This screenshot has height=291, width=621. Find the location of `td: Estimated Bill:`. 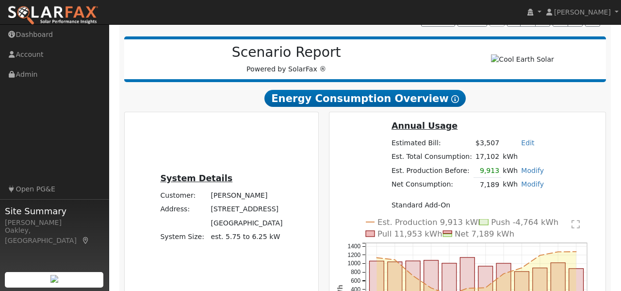

td: Estimated Bill: is located at coordinates (431, 143).